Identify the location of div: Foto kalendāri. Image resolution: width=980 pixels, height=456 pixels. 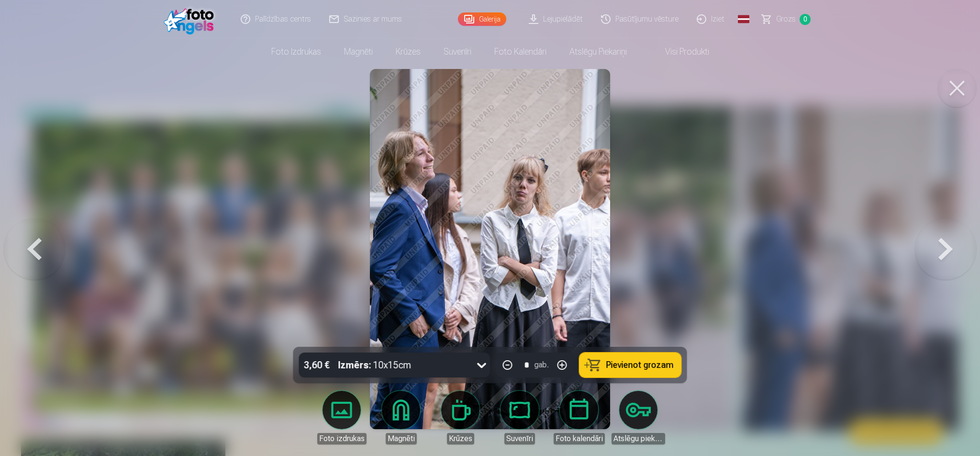
(579, 438).